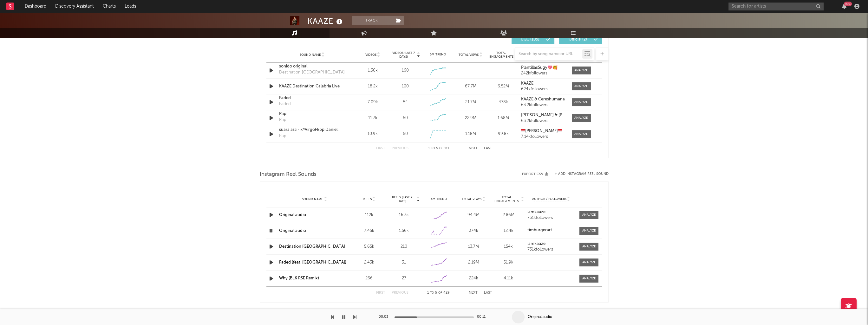 The image size is (868, 325). I want to click on strong: PlantillasSugy💖🥰, so click(539, 68).